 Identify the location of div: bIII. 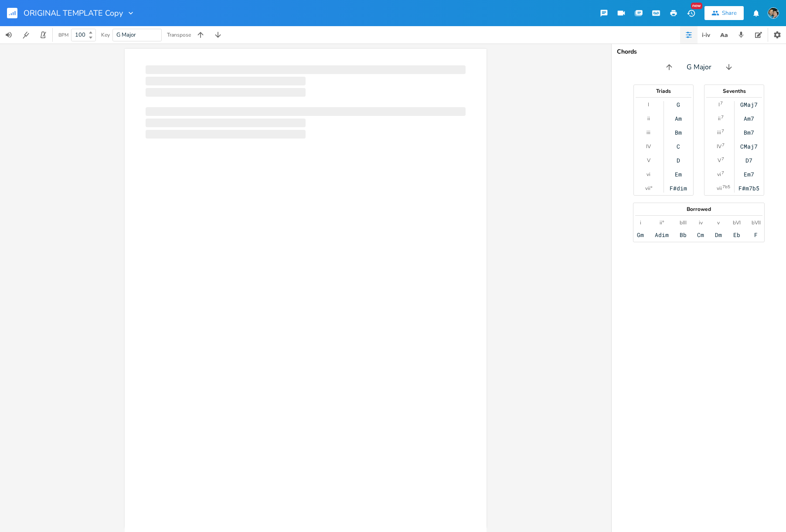
(684, 223).